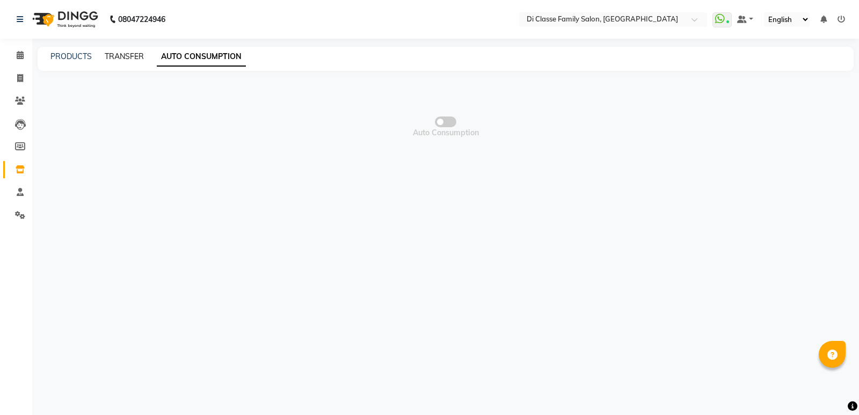 Image resolution: width=859 pixels, height=415 pixels. What do you see at coordinates (71, 56) in the screenshot?
I see `a: PRODUCTS` at bounding box center [71, 56].